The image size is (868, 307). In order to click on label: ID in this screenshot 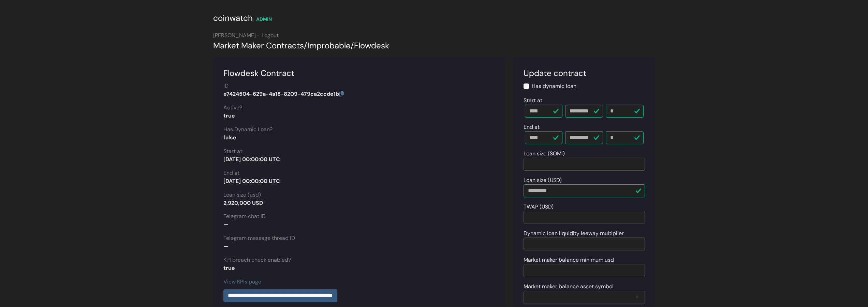, I will do `click(226, 86)`.